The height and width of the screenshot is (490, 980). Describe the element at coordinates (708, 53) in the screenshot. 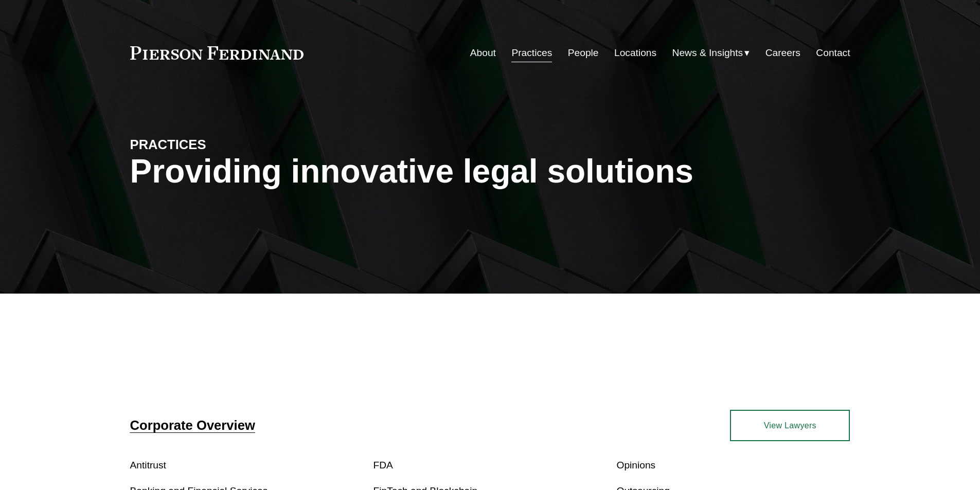

I see `span: News & Insights` at that location.